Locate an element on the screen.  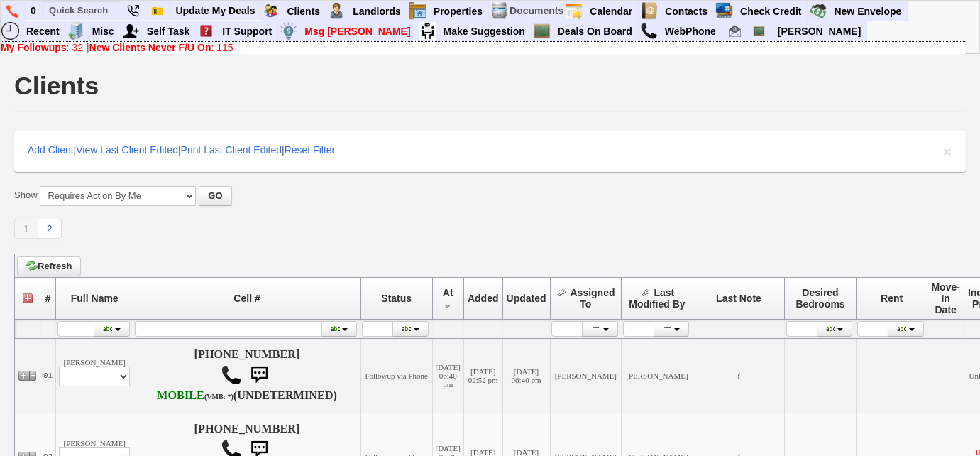
font: MOBILE is located at coordinates (180, 395).